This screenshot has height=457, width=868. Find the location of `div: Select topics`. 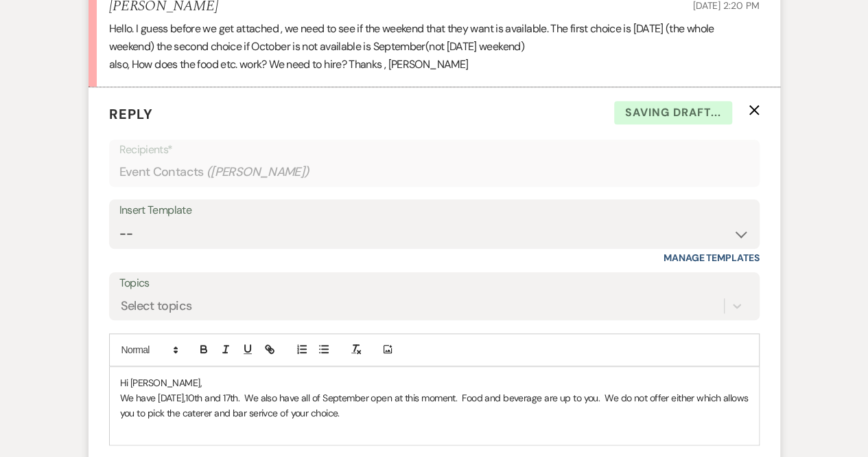

div: Select topics is located at coordinates (157, 305).